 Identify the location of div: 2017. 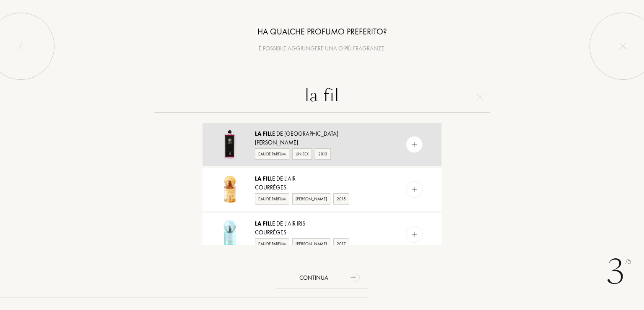
(342, 243).